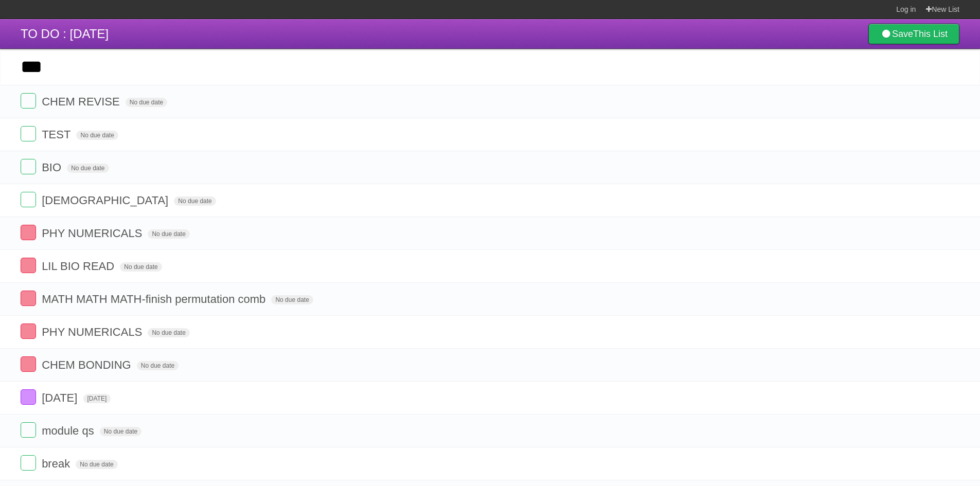  I want to click on span: LIL BIO READ, so click(79, 266).